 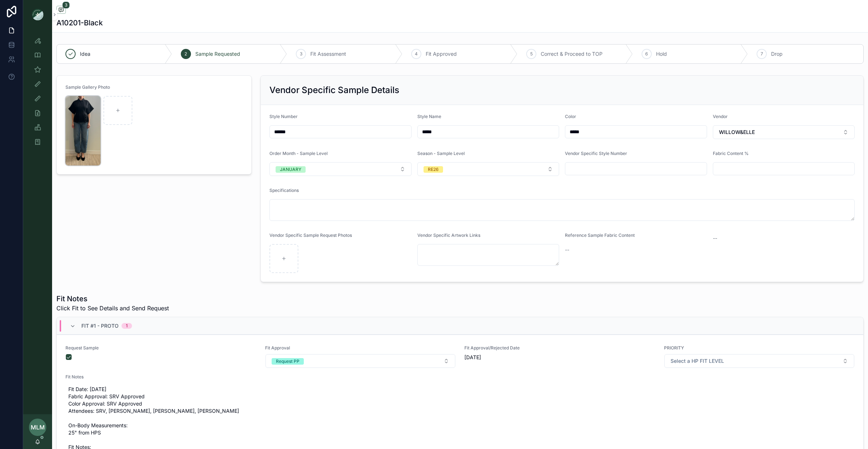 What do you see at coordinates (572, 54) in the screenshot?
I see `span: Correct & Proceed to TOP` at bounding box center [572, 54].